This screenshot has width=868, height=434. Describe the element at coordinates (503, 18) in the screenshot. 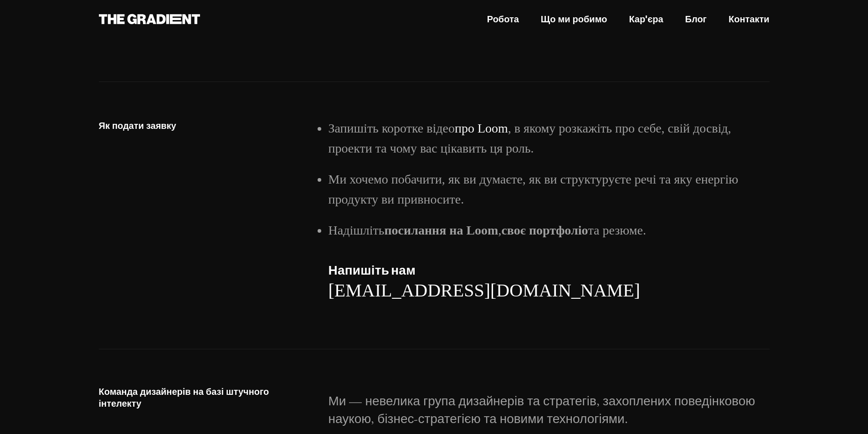

I see `font: Робота` at that location.